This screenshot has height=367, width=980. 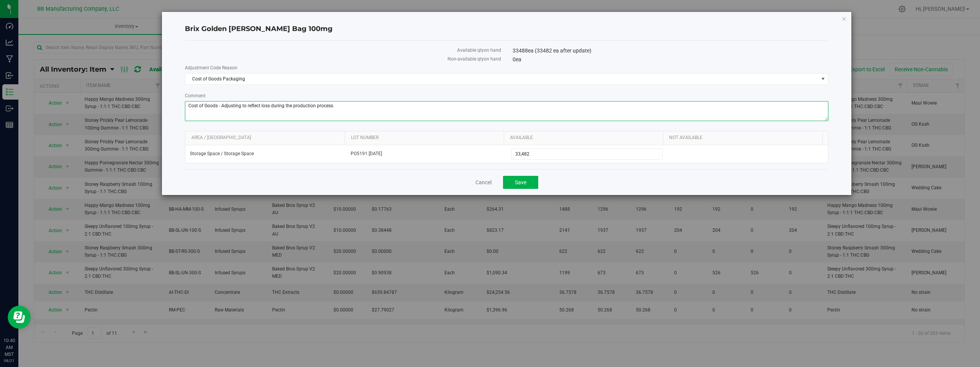 What do you see at coordinates (506, 67) in the screenshot?
I see `label: Adjustment Code Reason` at bounding box center [506, 67].